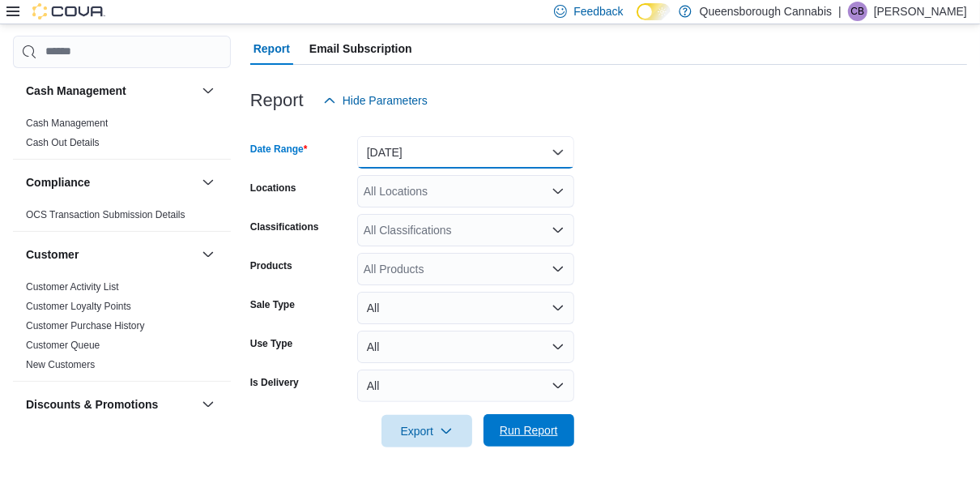  I want to click on span: New Customers, so click(60, 365).